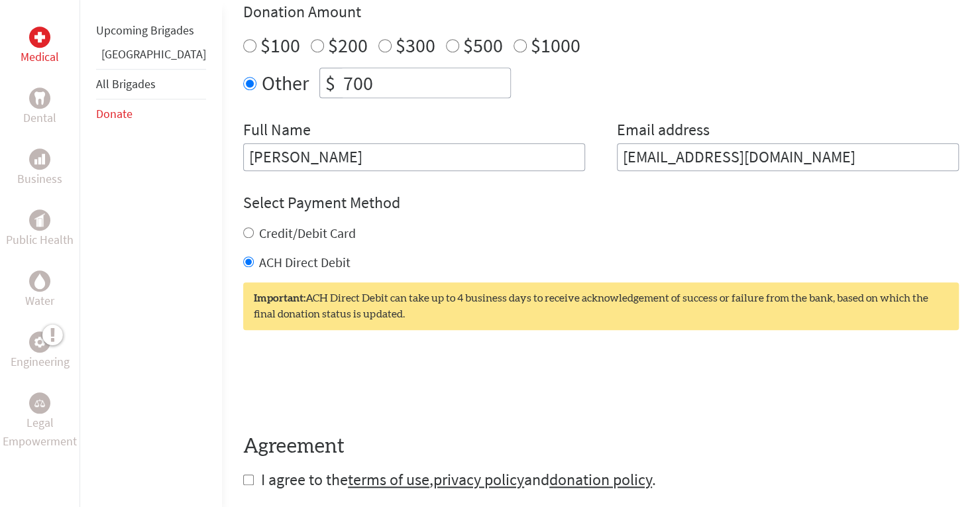 The width and height of the screenshot is (980, 507). I want to click on p: Water, so click(40, 301).